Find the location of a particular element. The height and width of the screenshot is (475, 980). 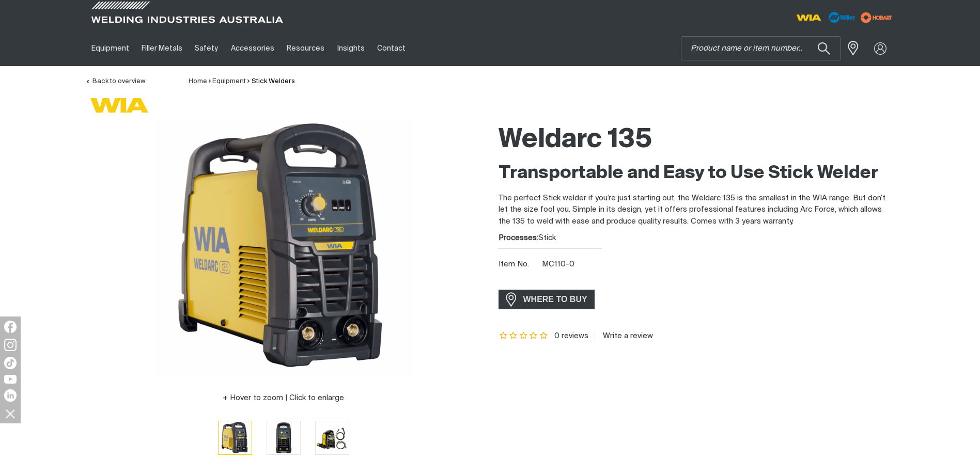

img: Facebook is located at coordinates (10, 327).